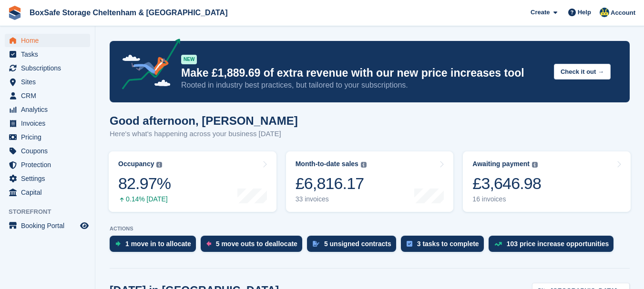 The image size is (644, 289). What do you see at coordinates (558, 244) in the screenshot?
I see `div: 103 price increase opportunities` at bounding box center [558, 244].